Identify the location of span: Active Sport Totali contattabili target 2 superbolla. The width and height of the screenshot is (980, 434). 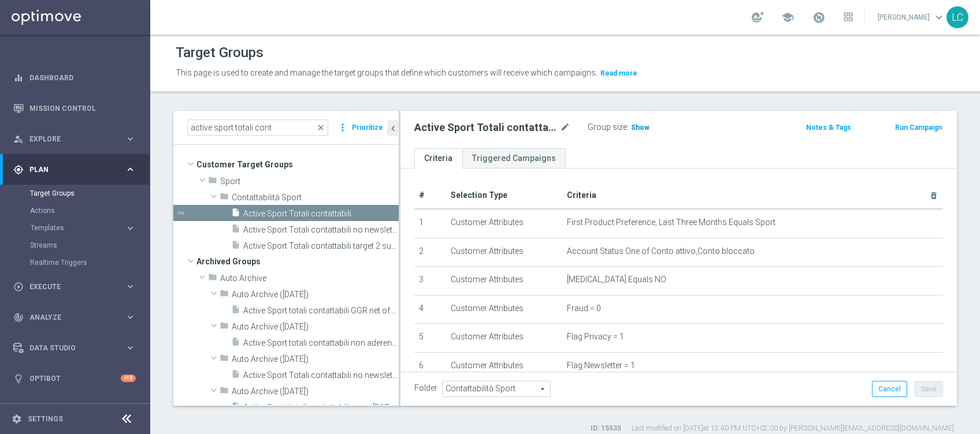
(321, 246).